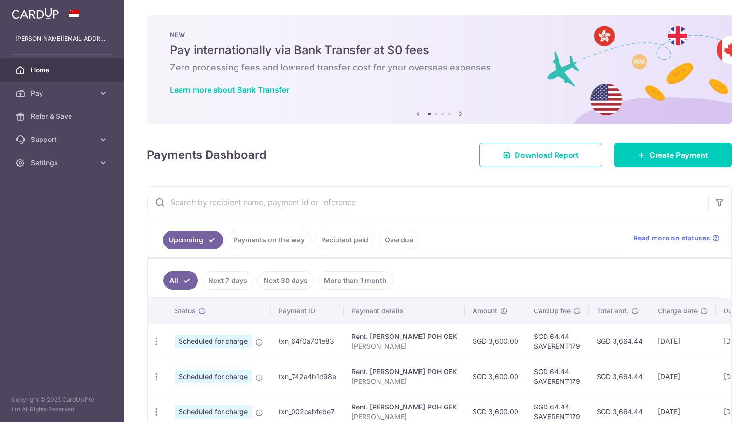  Describe the element at coordinates (439, 35) in the screenshot. I see `p: NEW` at that location.